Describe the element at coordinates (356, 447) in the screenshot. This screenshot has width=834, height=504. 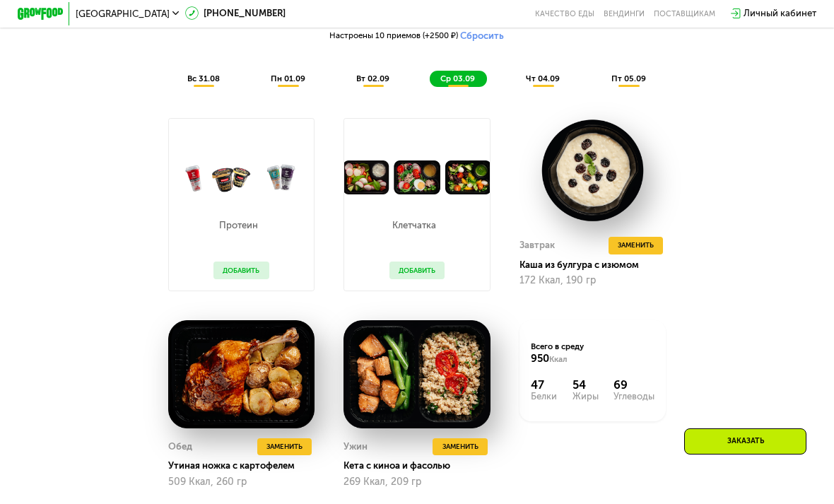
I see `div: Ужин` at that location.